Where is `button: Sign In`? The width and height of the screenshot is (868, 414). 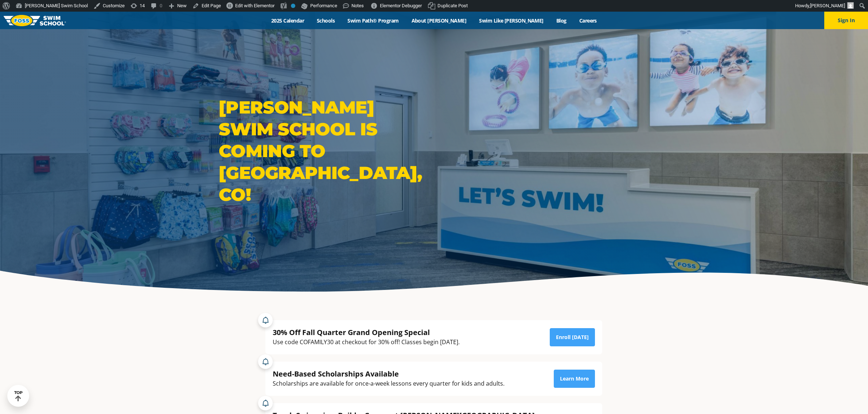 button: Sign In is located at coordinates (846, 20).